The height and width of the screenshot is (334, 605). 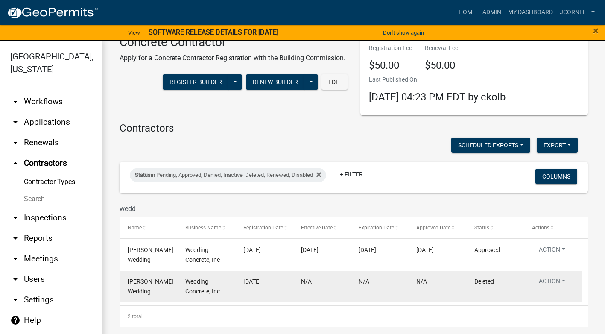 I want to click on datatable-header-cell: Registration Date, so click(x=264, y=228).